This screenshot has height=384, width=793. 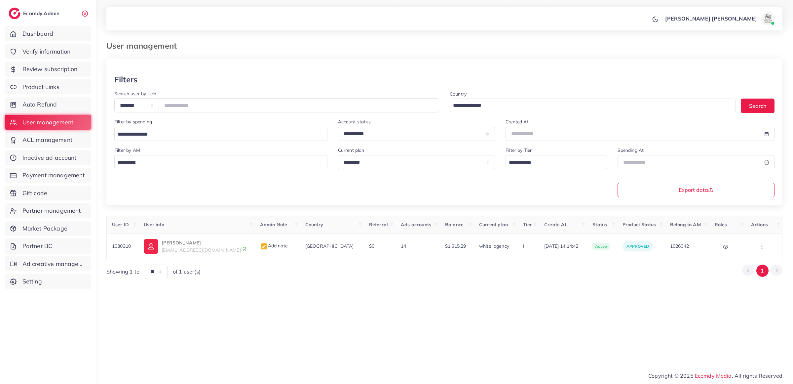 What do you see at coordinates (133, 122) in the screenshot?
I see `label: Filter by spending` at bounding box center [133, 122].